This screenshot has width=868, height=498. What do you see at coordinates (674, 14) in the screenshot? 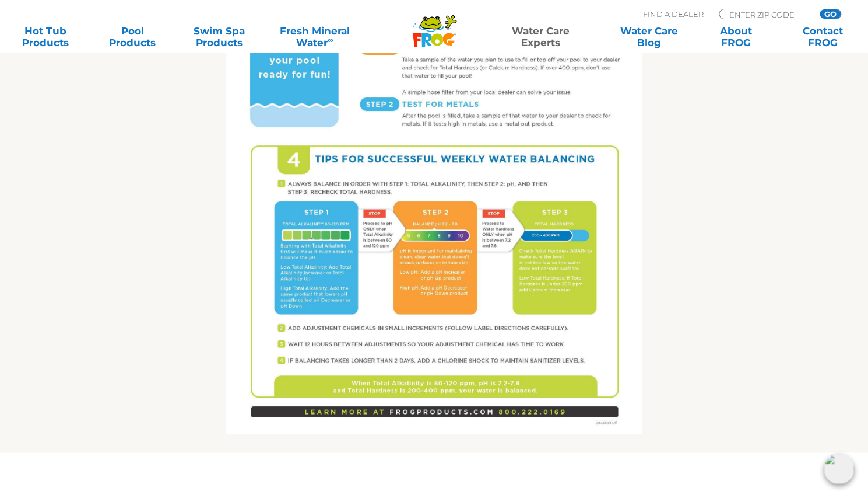
I see `p: Find A Dealer` at bounding box center [674, 14].